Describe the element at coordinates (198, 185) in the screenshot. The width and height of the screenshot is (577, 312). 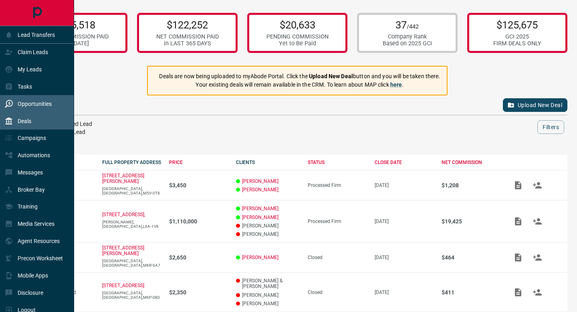
I see `p: $3,450` at that location.